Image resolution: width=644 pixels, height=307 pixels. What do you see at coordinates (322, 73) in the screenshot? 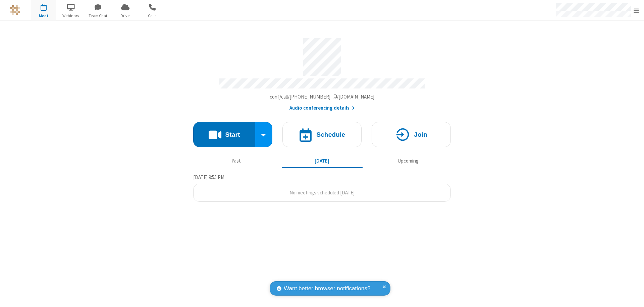
I see `section: Account details` at bounding box center [322, 73].